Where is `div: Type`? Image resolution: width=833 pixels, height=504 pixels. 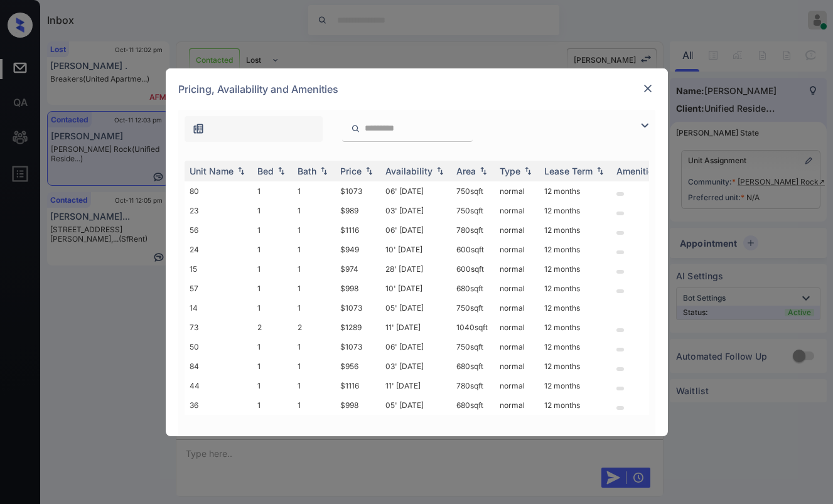
div: Type is located at coordinates (509, 170).